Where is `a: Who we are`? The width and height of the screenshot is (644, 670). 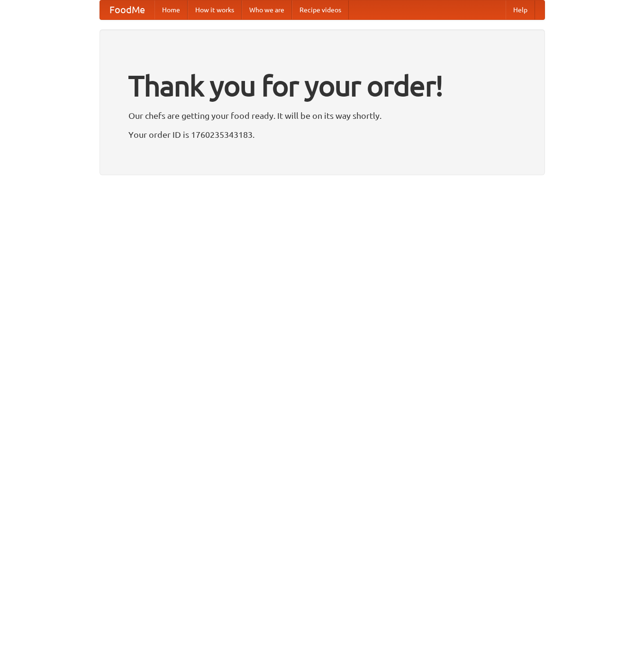 a: Who we are is located at coordinates (267, 10).